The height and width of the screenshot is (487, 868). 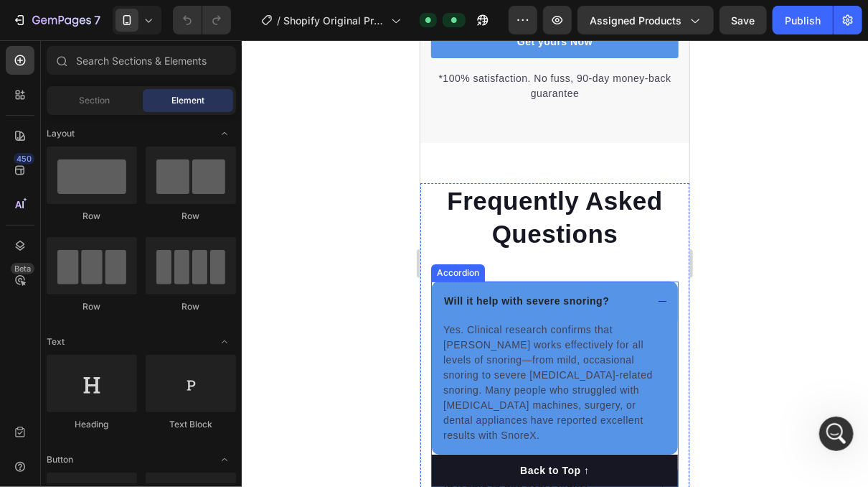 What do you see at coordinates (803, 20) in the screenshot?
I see `div: Publish` at bounding box center [803, 20].